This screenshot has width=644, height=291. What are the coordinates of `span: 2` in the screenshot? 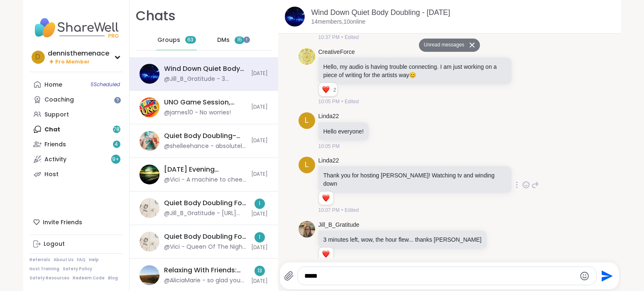 It's located at (335, 90).